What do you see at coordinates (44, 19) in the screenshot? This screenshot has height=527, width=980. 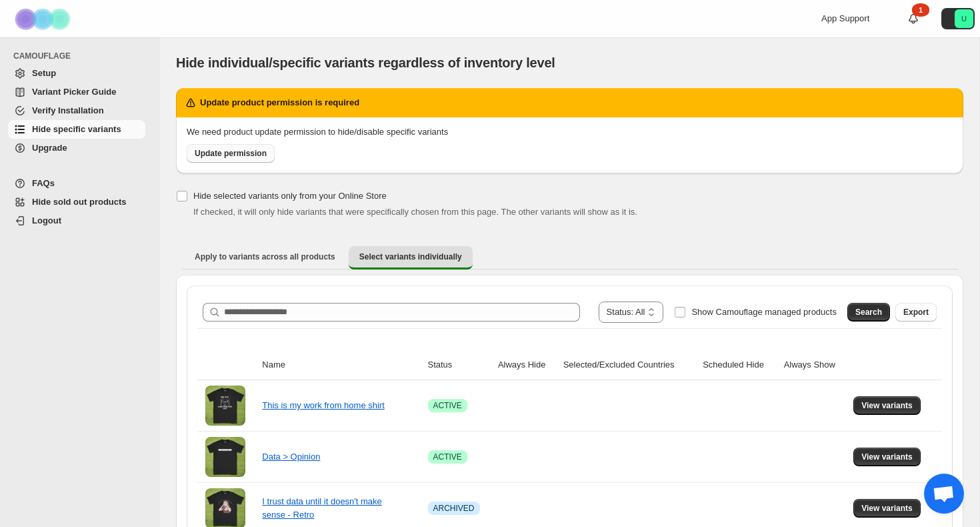 I see `img: Camouflage` at bounding box center [44, 19].